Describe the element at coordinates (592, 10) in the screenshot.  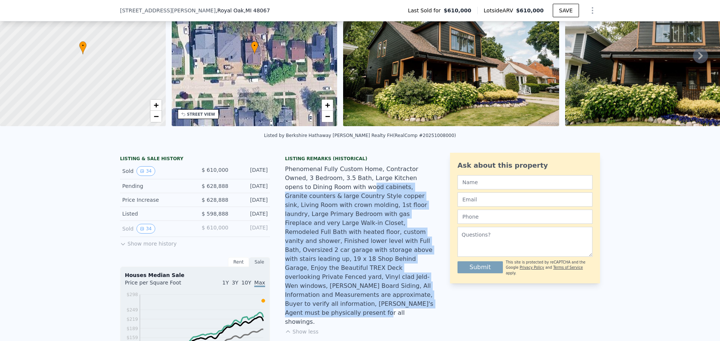
I see `button: Show Options` at that location.